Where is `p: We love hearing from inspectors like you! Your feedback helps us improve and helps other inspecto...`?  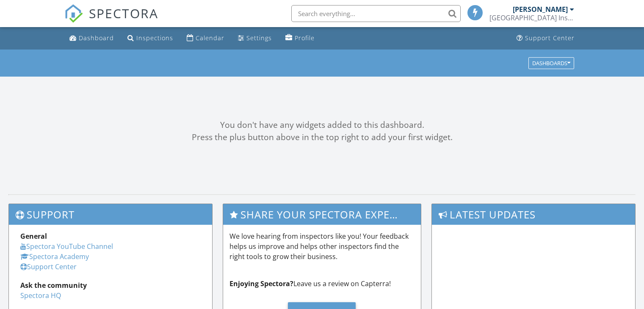
p: We love hearing from inspectors like you! Your feedback helps us improve and helps other inspecto... is located at coordinates (322, 246).